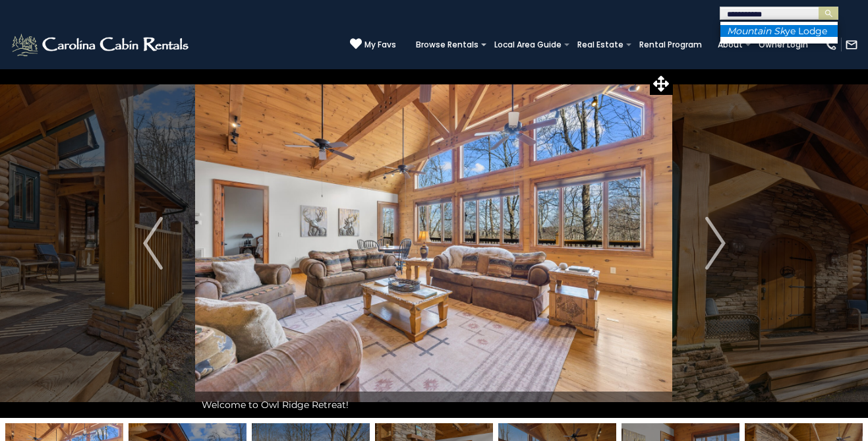 The image size is (868, 441). I want to click on a: About, so click(731, 45).